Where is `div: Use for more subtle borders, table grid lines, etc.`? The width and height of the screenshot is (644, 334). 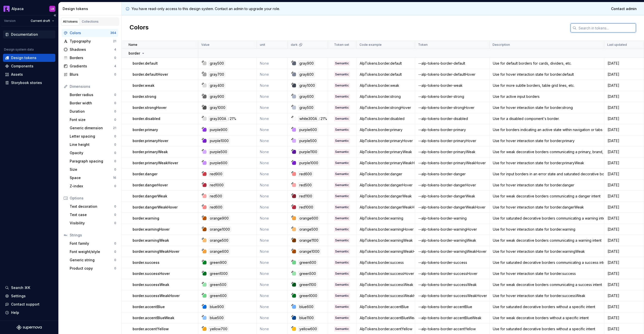
div: Use for more subtle borders, table grid lines, etc. is located at coordinates (546, 86).